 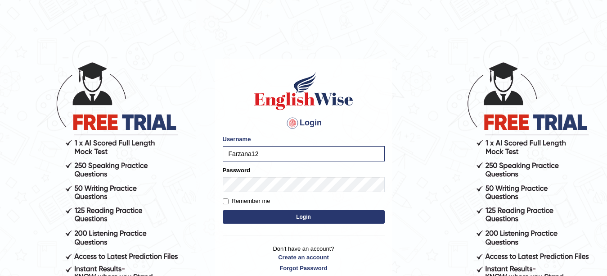 What do you see at coordinates (304, 123) in the screenshot?
I see `h4: Login` at bounding box center [304, 123].